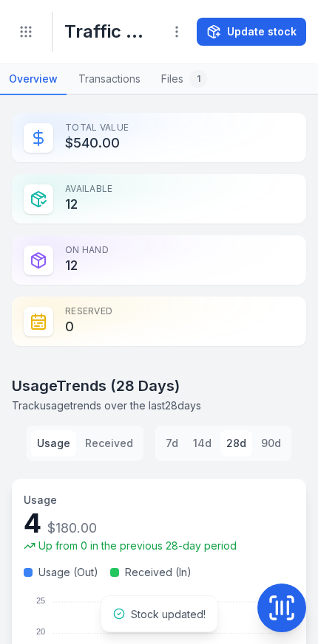 The image size is (318, 644). Describe the element at coordinates (53, 444) in the screenshot. I see `button: Usage` at that location.